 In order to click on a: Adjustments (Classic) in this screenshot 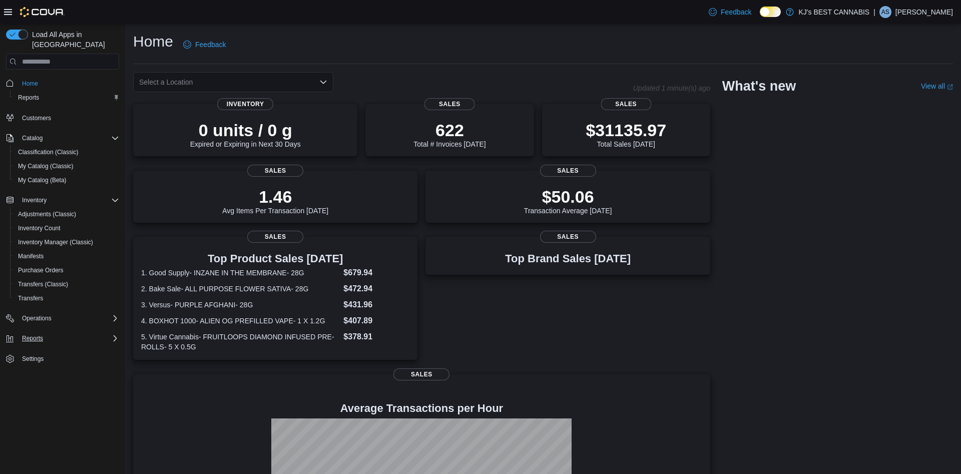, I will do `click(47, 214)`.